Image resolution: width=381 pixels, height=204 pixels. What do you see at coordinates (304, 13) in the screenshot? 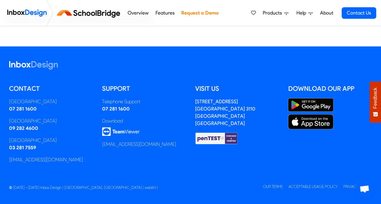
I see `a: Help` at bounding box center [304, 13].